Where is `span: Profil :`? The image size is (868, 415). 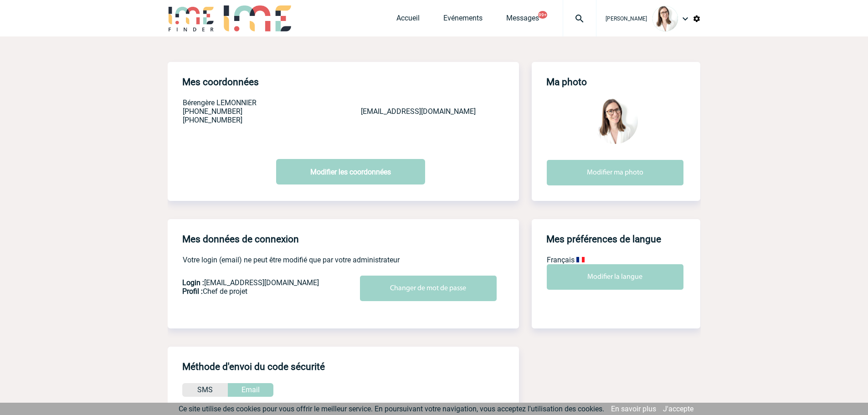 span: Profil : is located at coordinates (192, 291).